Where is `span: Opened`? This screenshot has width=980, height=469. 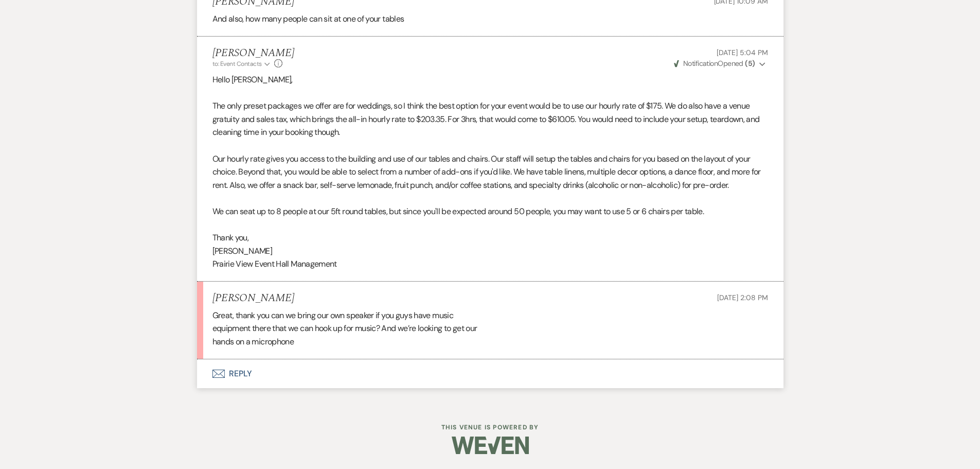 span: Opened is located at coordinates (715, 64).